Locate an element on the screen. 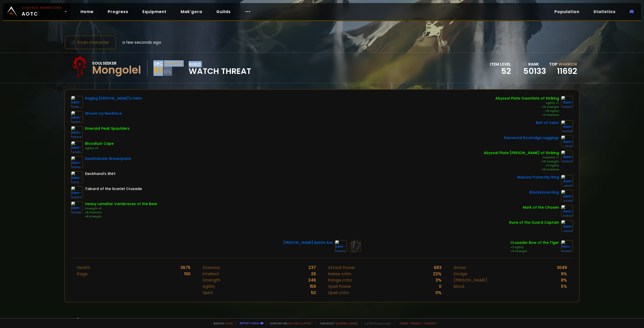 This screenshot has height=328, width=644. img: item-10239 is located at coordinates (77, 207).